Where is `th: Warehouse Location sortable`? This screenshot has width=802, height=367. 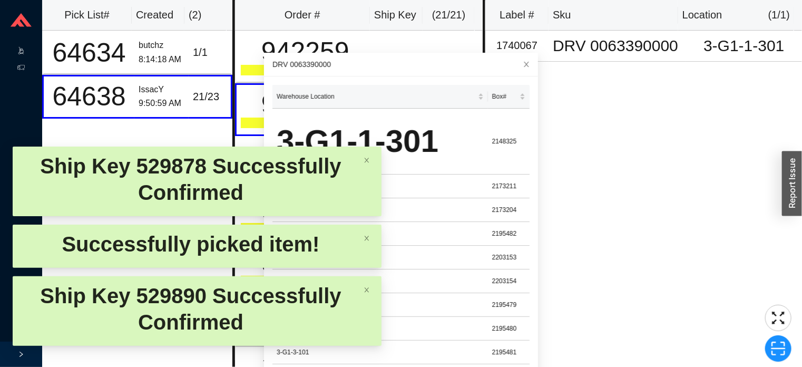
th: Warehouse Location sortable is located at coordinates (380, 96).